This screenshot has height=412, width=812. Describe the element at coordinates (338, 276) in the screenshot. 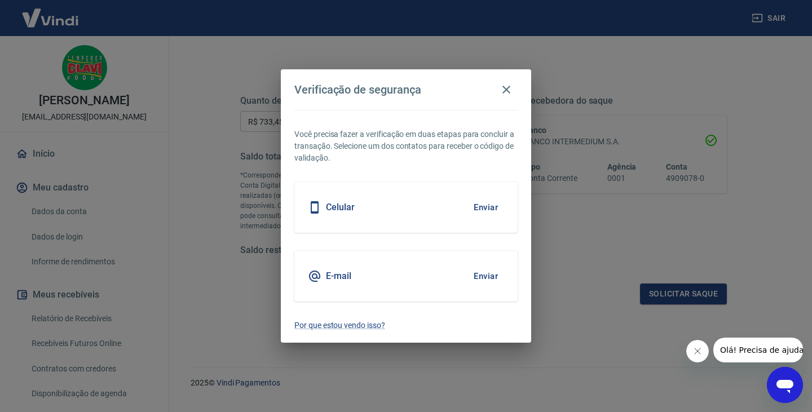

I see `h5: E-mail` at that location.